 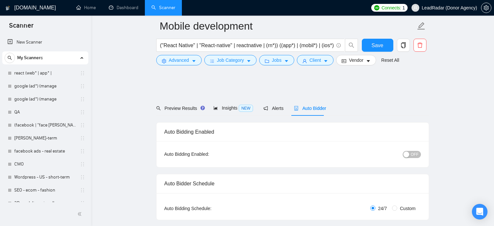 I want to click on button: barsJob Categorycaret-down, so click(x=230, y=60).